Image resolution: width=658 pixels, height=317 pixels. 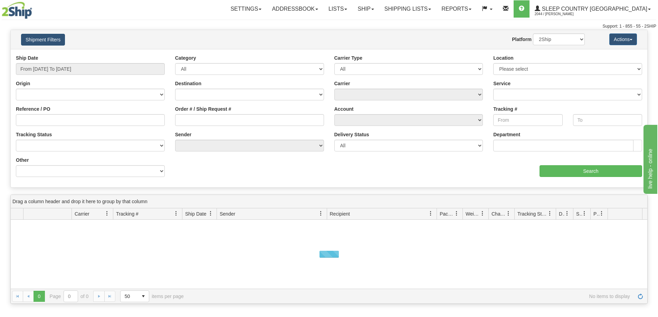 I want to click on img: logo2044.jpg, so click(x=17, y=10).